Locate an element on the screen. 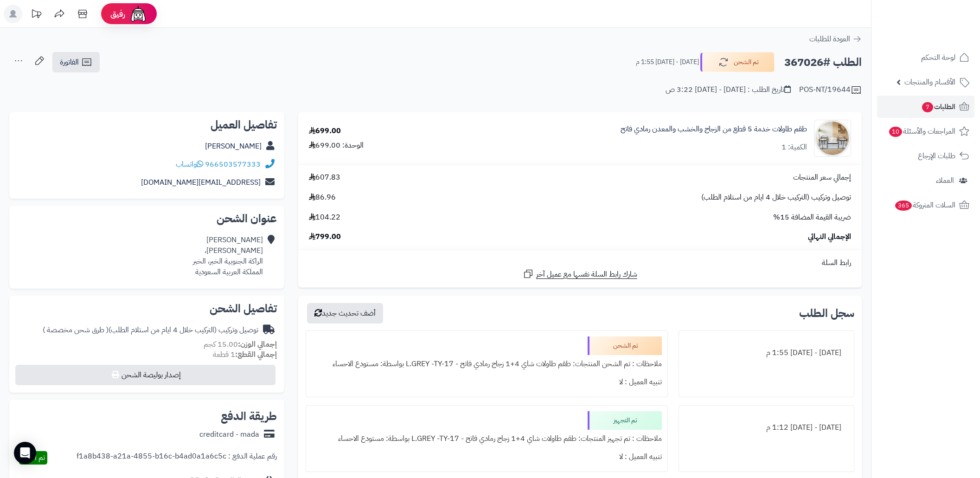 The width and height of the screenshot is (980, 478). span: شارك رابط السلة نفسها مع عميل آخر is located at coordinates (587, 274).